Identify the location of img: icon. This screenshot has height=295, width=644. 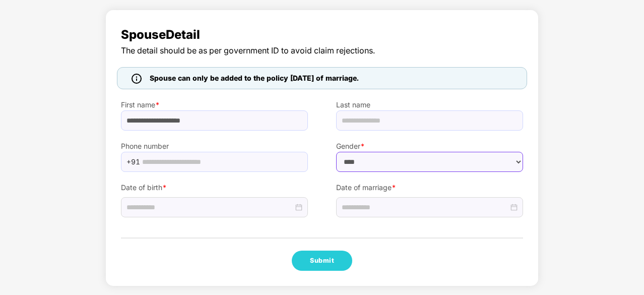
(137, 79).